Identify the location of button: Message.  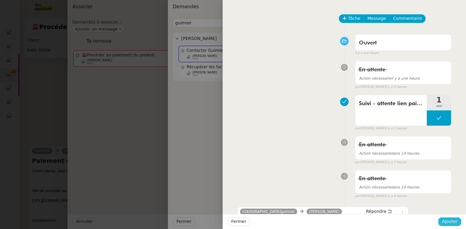
(377, 19).